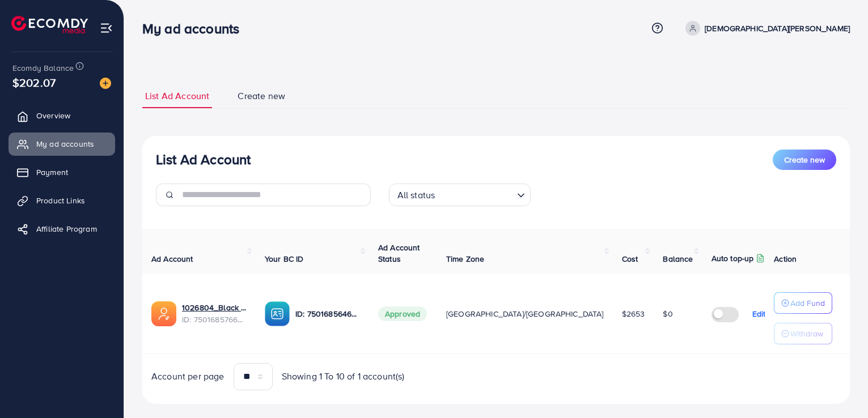 The width and height of the screenshot is (868, 418). I want to click on img: ic-ads-acc.e4c84228.svg, so click(164, 314).